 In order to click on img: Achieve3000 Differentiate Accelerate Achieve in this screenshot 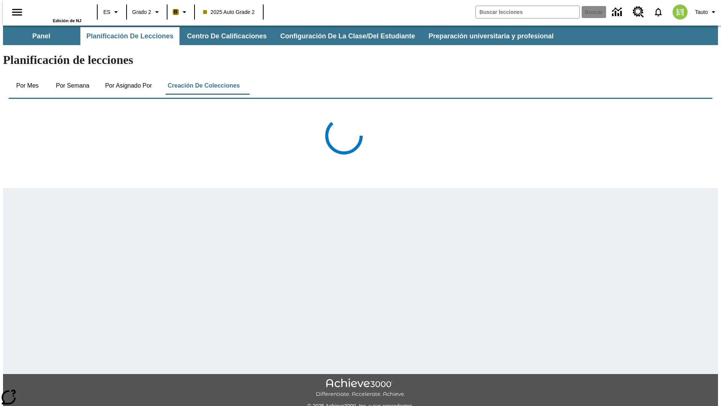, I will do `click(361, 388)`.